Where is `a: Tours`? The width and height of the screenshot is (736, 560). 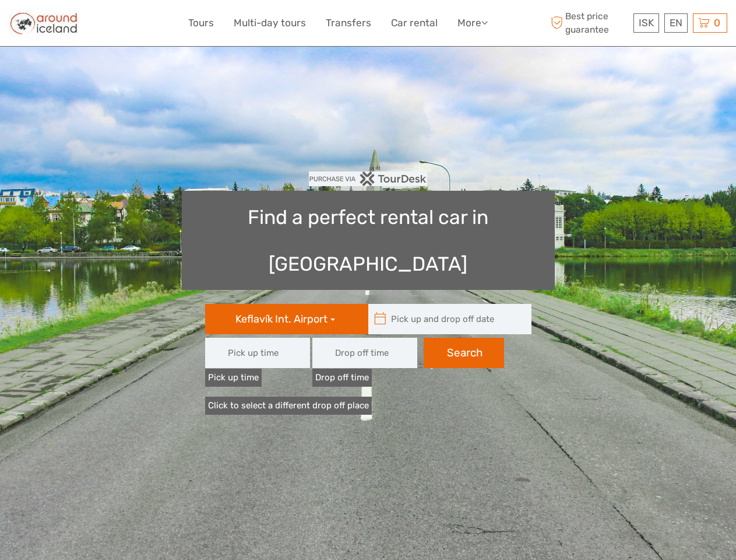
a: Tours is located at coordinates (201, 23).